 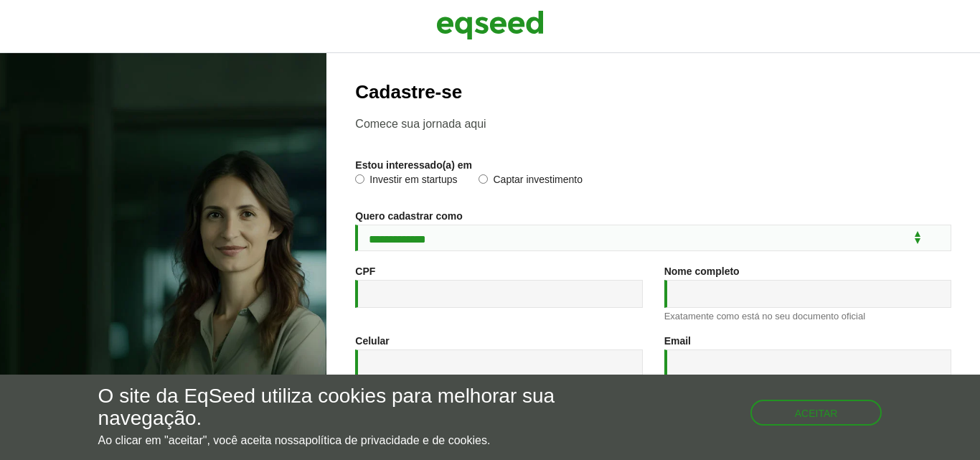 What do you see at coordinates (365, 272) in the screenshot?
I see `label: CPF` at bounding box center [365, 272].